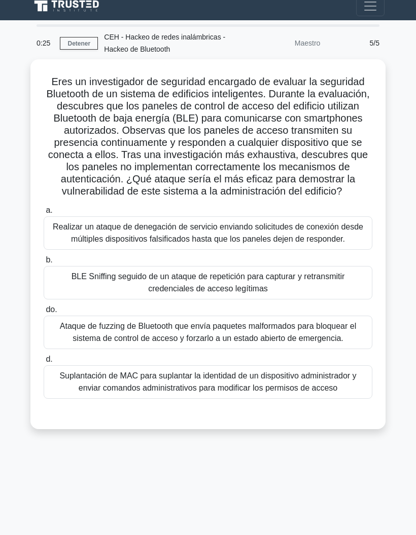 The width and height of the screenshot is (416, 535). Describe the element at coordinates (49, 359) in the screenshot. I see `font: d.` at that location.